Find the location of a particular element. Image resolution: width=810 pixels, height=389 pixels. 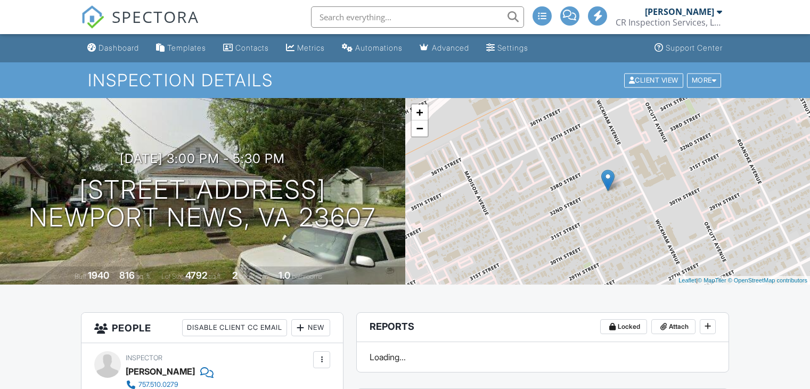

span: Built is located at coordinates (80, 276).